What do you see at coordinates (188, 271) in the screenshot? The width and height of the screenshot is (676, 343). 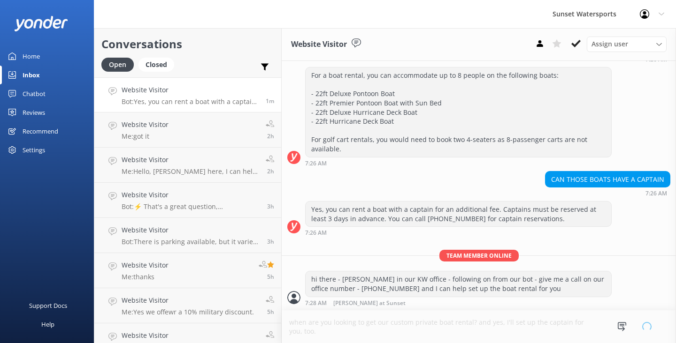 I see `a: Website VisitorMe:thanks5h` at bounding box center [188, 271].